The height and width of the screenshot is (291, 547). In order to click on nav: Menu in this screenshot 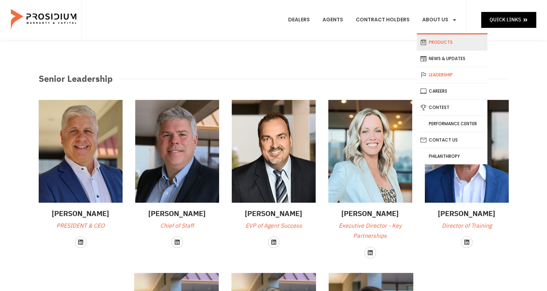, I will do `click(372, 20)`.